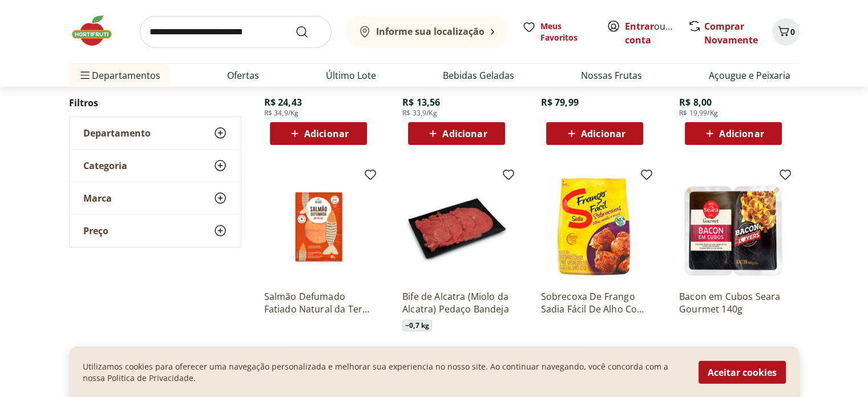 The height and width of the screenshot is (397, 868). I want to click on a: Comprar Novamente, so click(731, 33).